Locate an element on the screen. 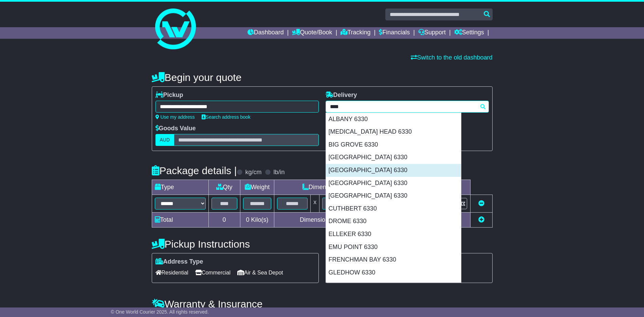  td: Qty is located at coordinates (224, 187).